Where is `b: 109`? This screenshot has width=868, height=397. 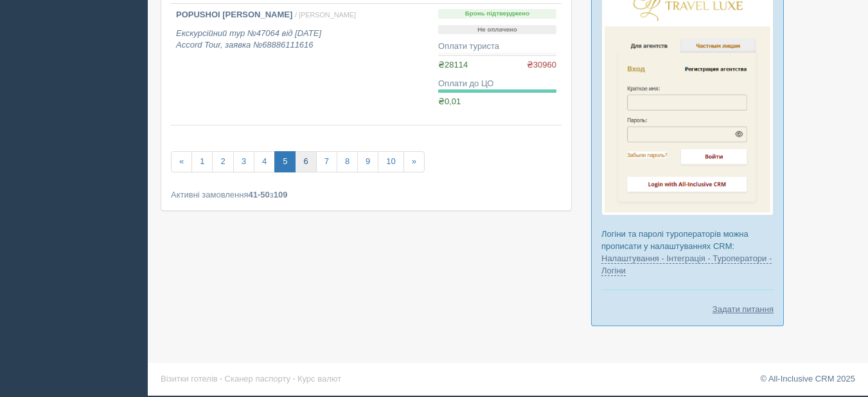
b: 109 is located at coordinates (281, 194).